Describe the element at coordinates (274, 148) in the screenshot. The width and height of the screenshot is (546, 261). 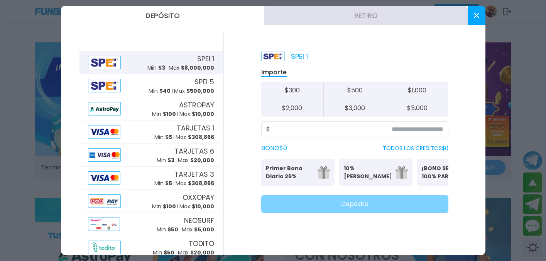
I see `label: BONO $ 0` at that location.